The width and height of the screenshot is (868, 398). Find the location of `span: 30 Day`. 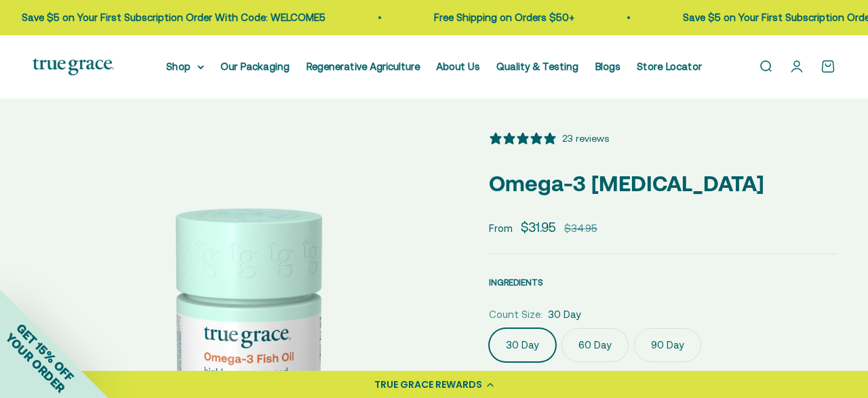

span: 30 Day is located at coordinates (564, 314).